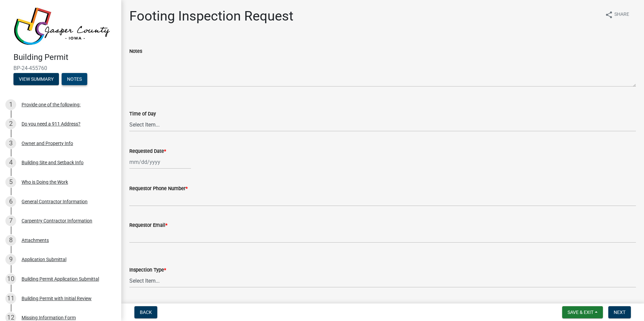 Image resolution: width=644 pixels, height=321 pixels. Describe the element at coordinates (11, 260) in the screenshot. I see `div: 9` at that location.